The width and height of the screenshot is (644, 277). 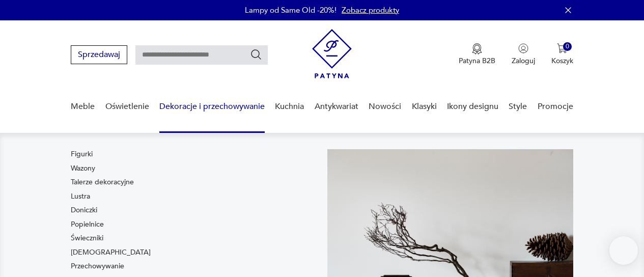 I want to click on button: Szukaj, so click(x=257, y=54).